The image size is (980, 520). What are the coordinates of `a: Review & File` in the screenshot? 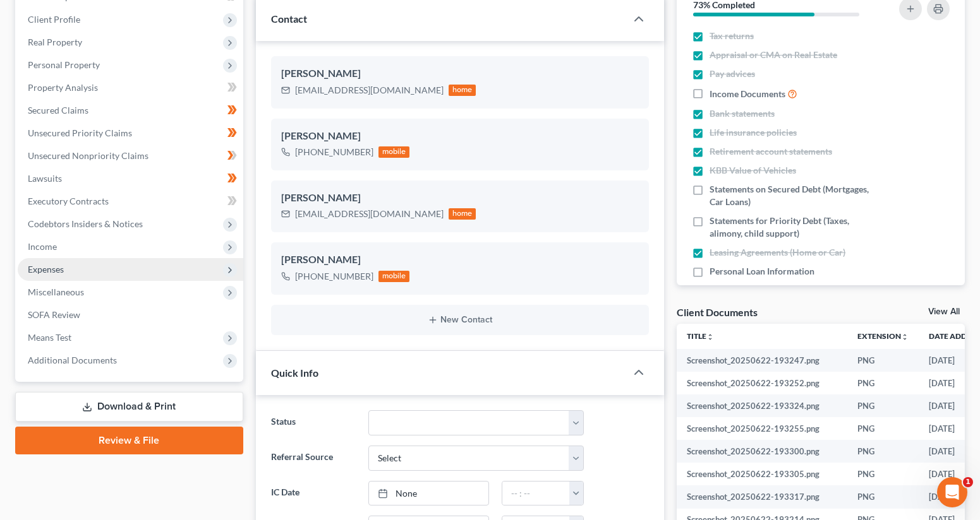 It's located at (129, 440).